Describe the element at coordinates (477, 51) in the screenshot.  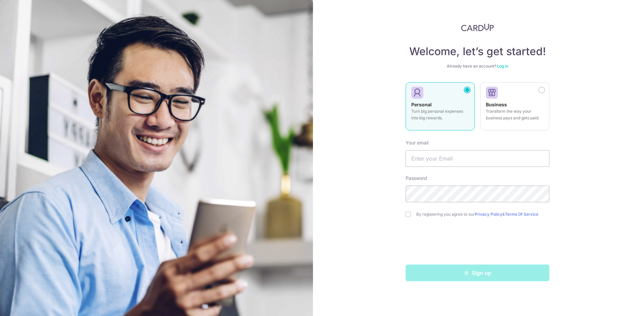
I see `h4: Welcome, let’s get started!` at that location.